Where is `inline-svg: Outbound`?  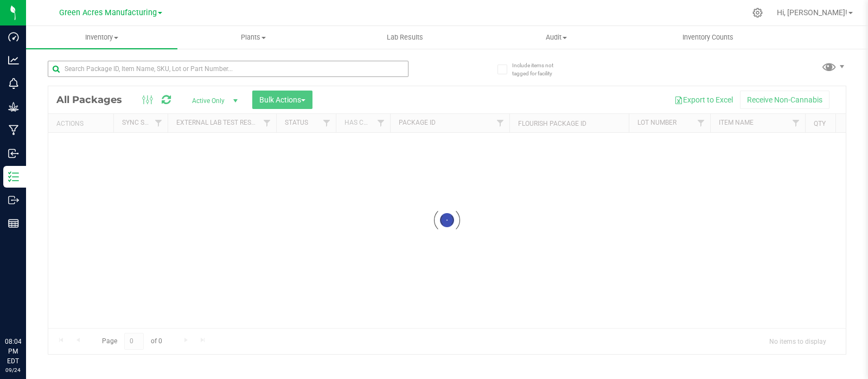
inline-svg: Outbound is located at coordinates (14, 200).